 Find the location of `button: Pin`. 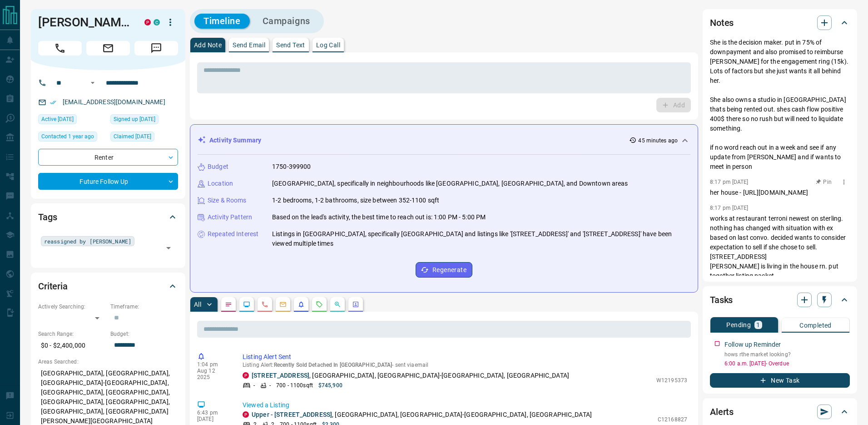

button: Pin is located at coordinates (824, 182).